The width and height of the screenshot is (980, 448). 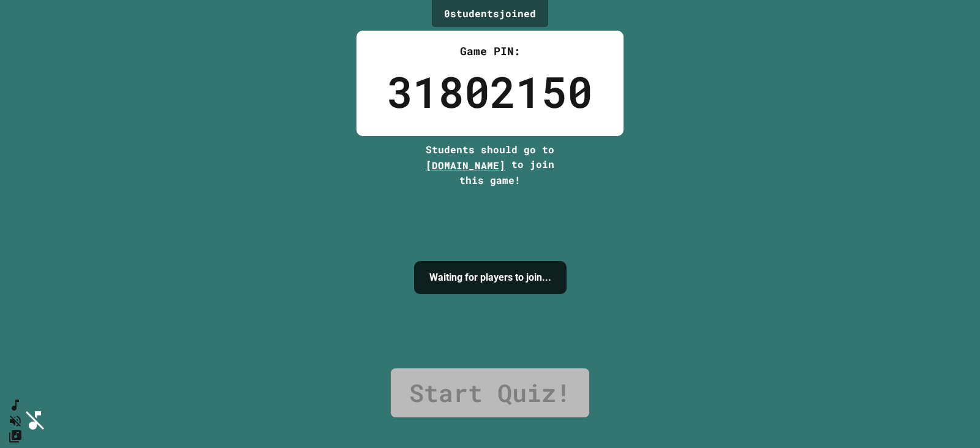 I want to click on h4: Waiting for players to join..., so click(x=490, y=278).